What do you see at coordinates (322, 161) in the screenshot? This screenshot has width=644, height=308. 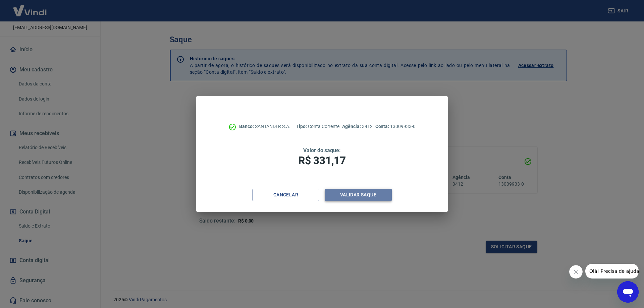 I see `span: R$ 331,17` at bounding box center [322, 161].